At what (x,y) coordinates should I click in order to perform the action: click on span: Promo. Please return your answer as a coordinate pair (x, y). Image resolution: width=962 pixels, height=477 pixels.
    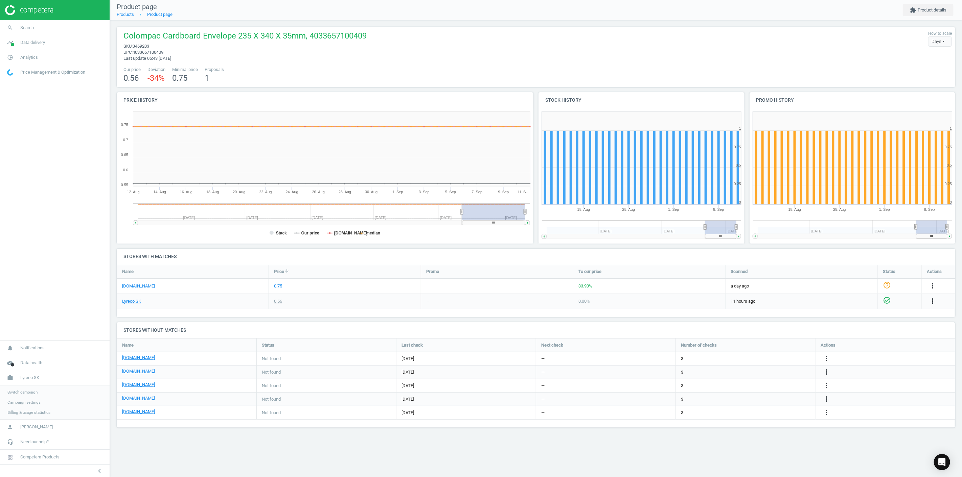
    Looking at the image, I should click on (432, 272).